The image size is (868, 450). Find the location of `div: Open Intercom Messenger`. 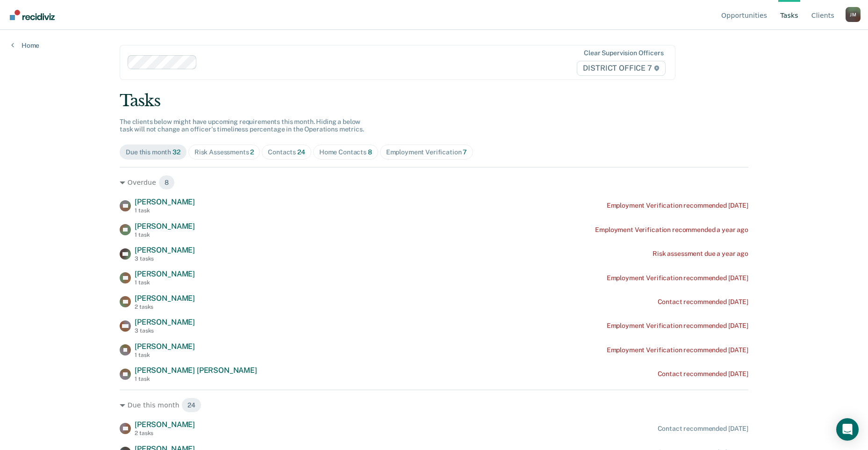

div: Open Intercom Messenger is located at coordinates (848, 430).